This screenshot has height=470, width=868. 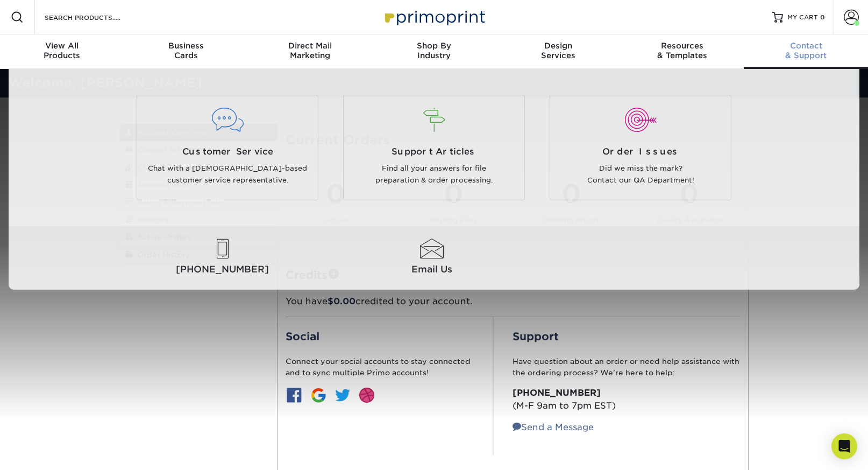 What do you see at coordinates (682, 46) in the screenshot?
I see `span: Resources` at bounding box center [682, 46].